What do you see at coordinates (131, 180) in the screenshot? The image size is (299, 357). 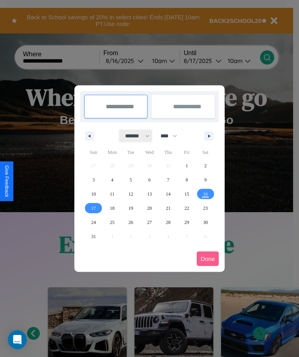 I see `button: 5` at bounding box center [131, 180].